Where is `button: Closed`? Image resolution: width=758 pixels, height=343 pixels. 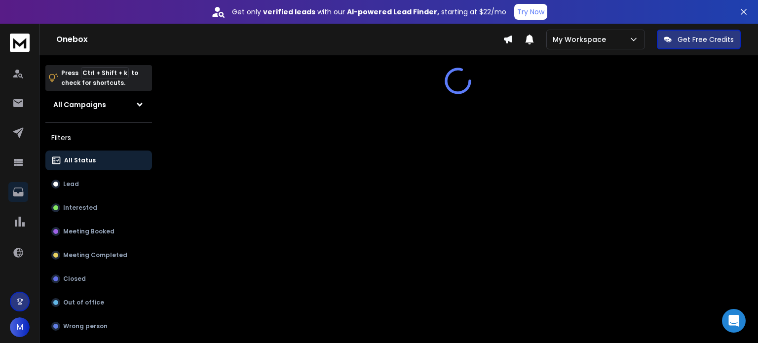 button: Closed is located at coordinates (99, 279).